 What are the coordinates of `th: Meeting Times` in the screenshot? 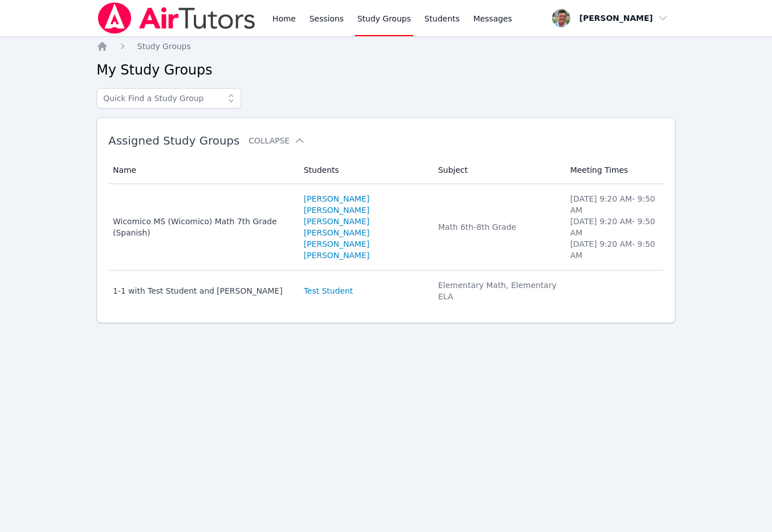 It's located at (612, 170).